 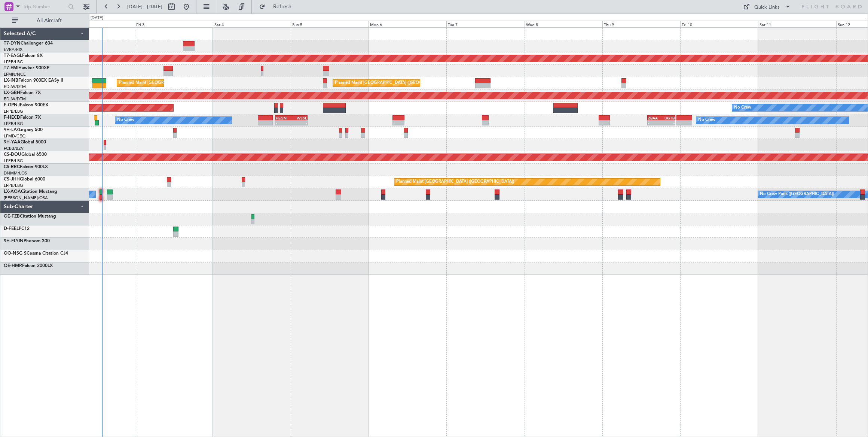 I want to click on a: F-HECDFalcon 7X, so click(x=22, y=117).